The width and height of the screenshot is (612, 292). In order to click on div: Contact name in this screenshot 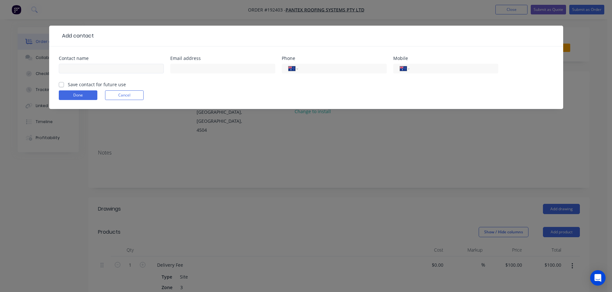, I will do `click(111, 58)`.